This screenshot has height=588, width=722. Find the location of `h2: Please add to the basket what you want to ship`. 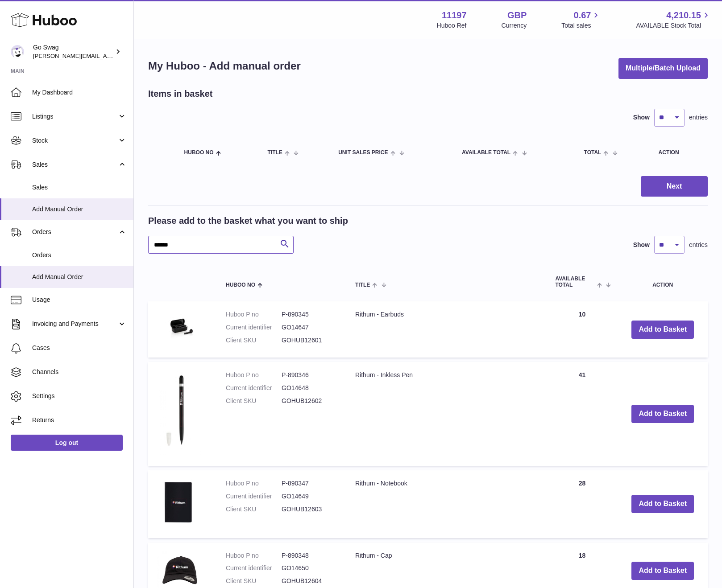

h2: Please add to the basket what you want to ship is located at coordinates (248, 221).